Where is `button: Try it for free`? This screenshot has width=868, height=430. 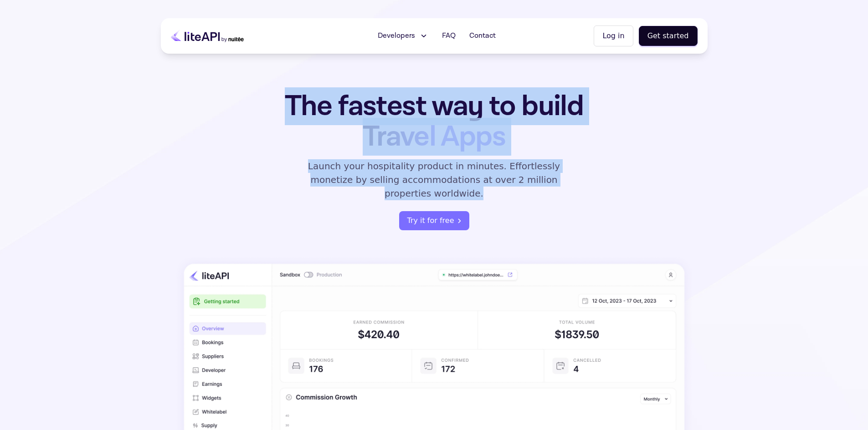 button: Try it for free is located at coordinates (434, 221).